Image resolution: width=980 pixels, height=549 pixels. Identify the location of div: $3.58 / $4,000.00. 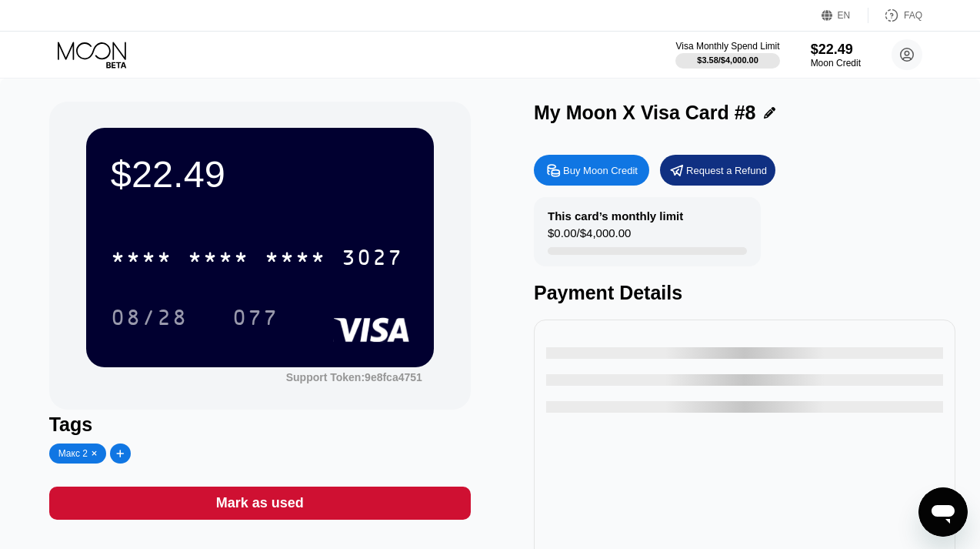
(728, 60).